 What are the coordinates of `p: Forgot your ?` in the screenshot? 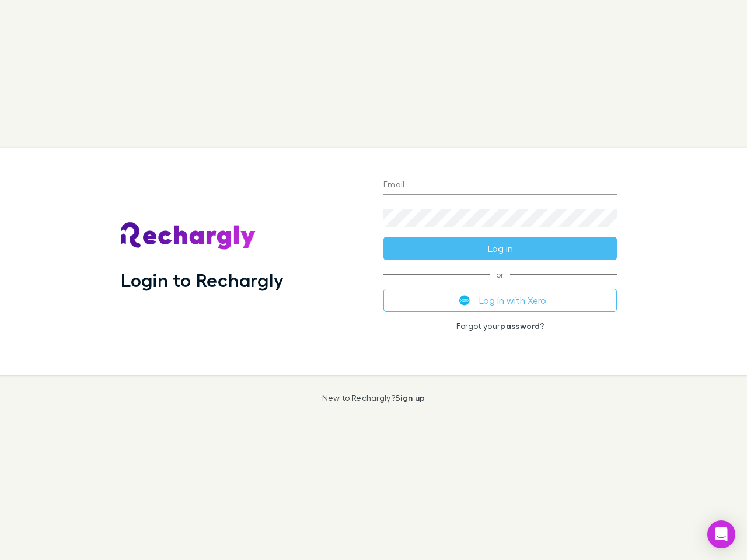 It's located at (500, 326).